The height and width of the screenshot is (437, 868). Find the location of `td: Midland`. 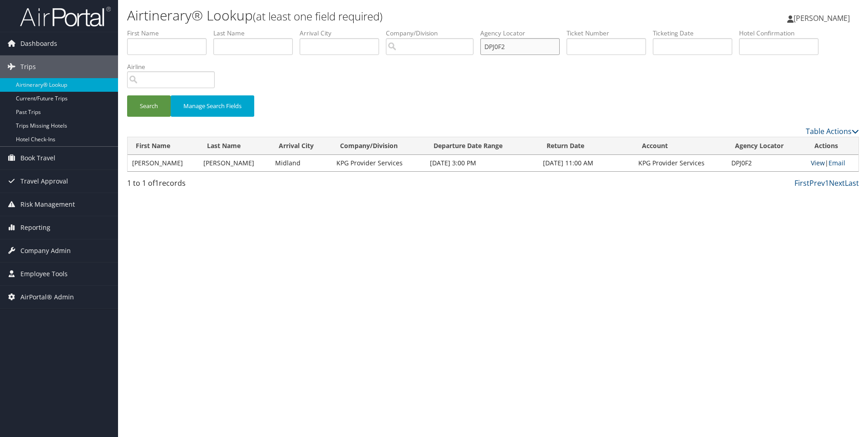

td: Midland is located at coordinates (301, 163).